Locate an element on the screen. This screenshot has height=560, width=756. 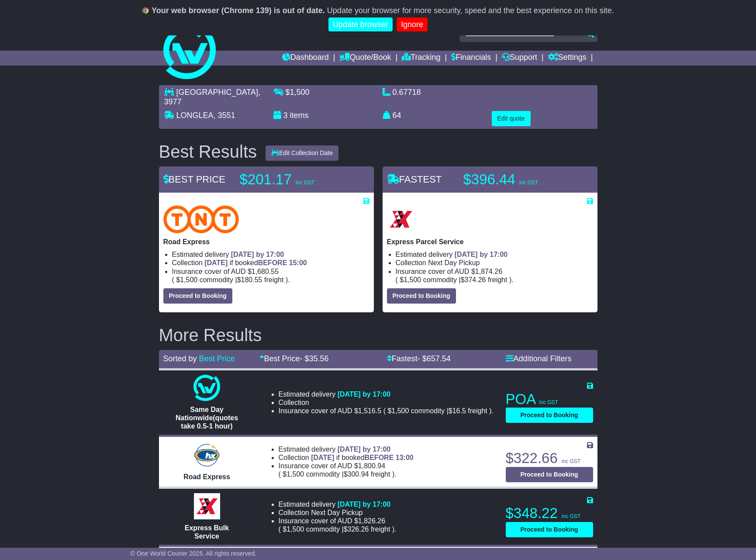
p: $201.17 is located at coordinates (294, 180).